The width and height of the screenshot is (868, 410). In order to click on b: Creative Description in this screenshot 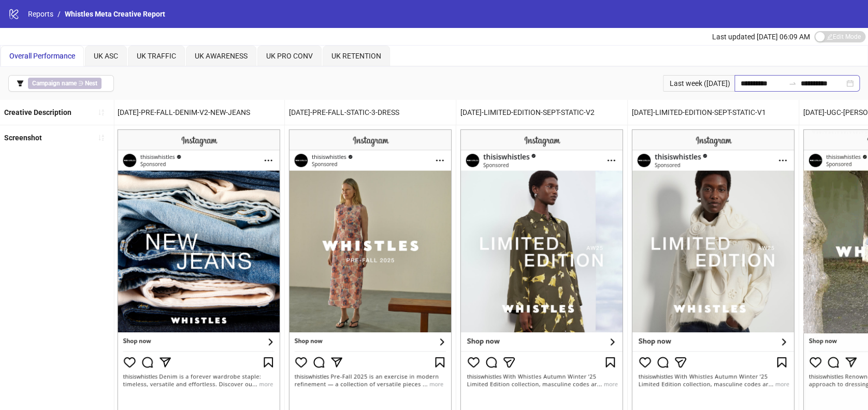, I will do `click(38, 112)`.